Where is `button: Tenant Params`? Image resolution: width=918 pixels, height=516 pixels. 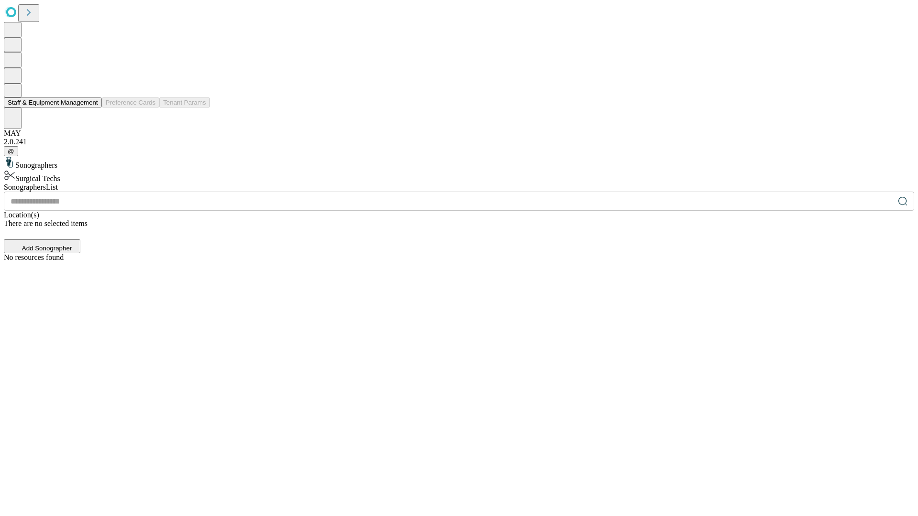
button: Tenant Params is located at coordinates (185, 102).